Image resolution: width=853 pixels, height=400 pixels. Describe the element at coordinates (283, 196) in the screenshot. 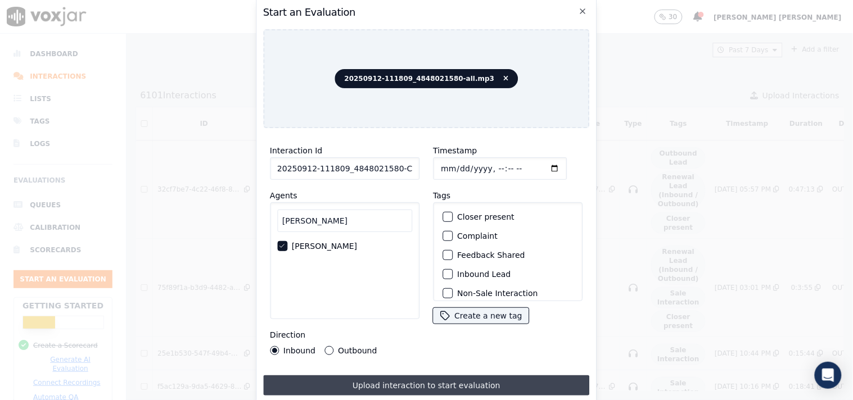

I see `label: Agents` at that location.